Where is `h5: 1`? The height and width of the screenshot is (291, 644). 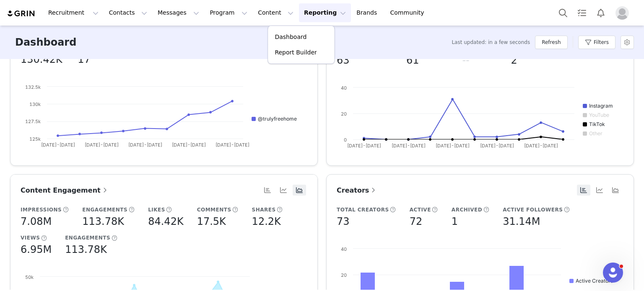 h5: 1 is located at coordinates (454, 222).